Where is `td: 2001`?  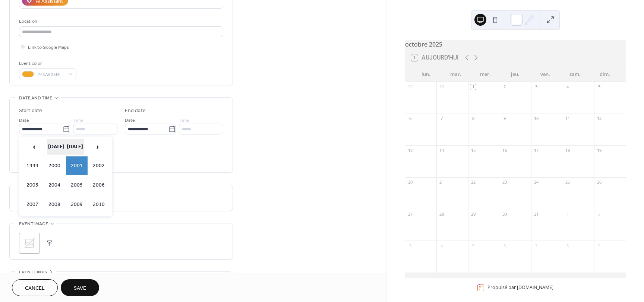
td: 2001 is located at coordinates (77, 166).